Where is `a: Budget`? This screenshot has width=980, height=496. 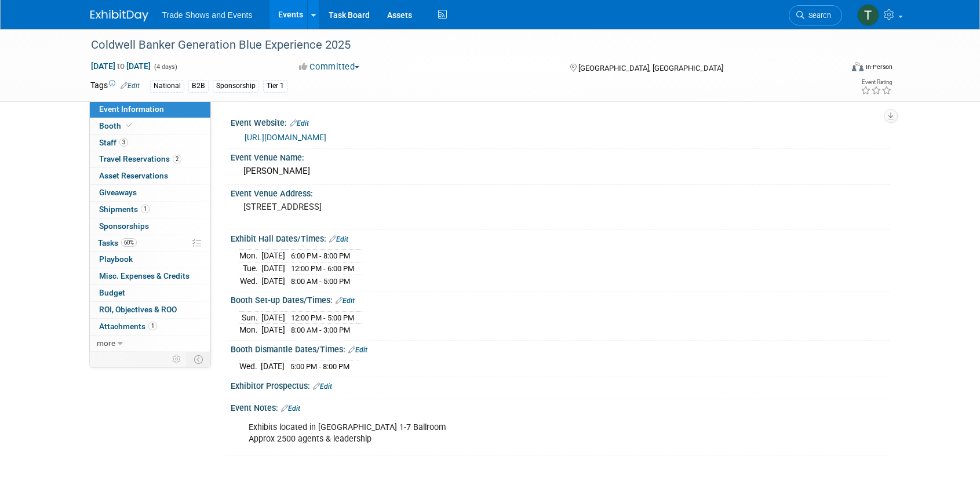 a: Budget is located at coordinates (150, 293).